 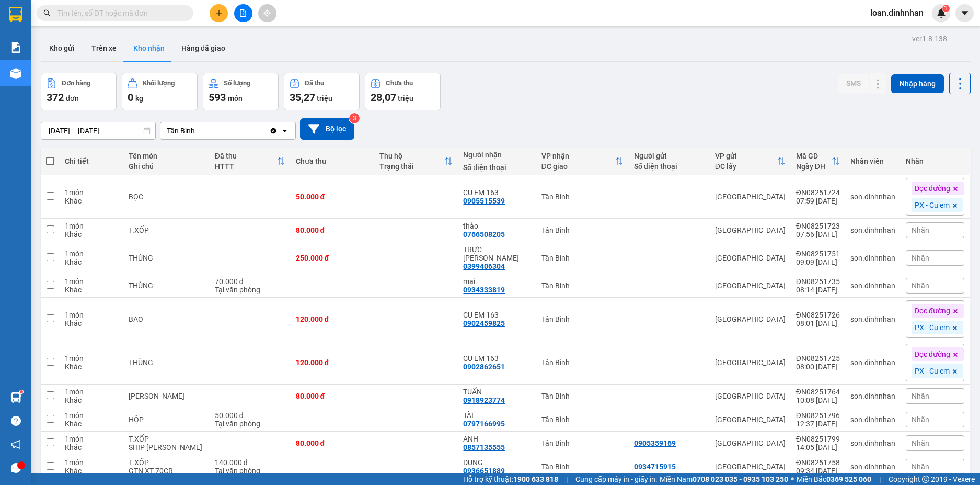 What do you see at coordinates (935, 161) in the screenshot?
I see `div: Nhãn` at bounding box center [935, 161].